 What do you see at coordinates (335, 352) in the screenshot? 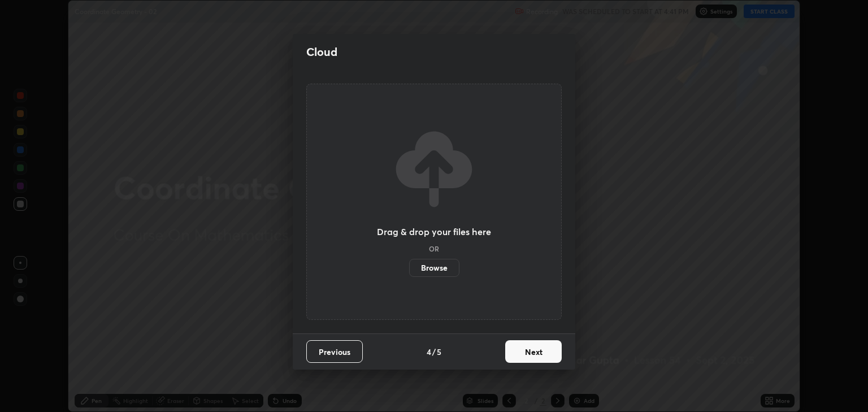
I see `button: Previous` at bounding box center [335, 352].